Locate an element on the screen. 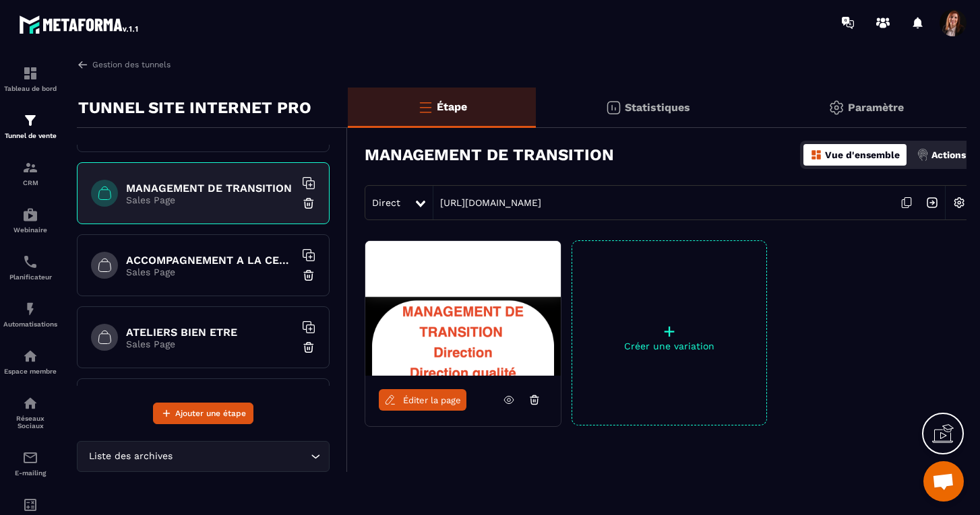 This screenshot has width=980, height=515. p: TUNNEL SITE INTERNET PRO is located at coordinates (195, 107).